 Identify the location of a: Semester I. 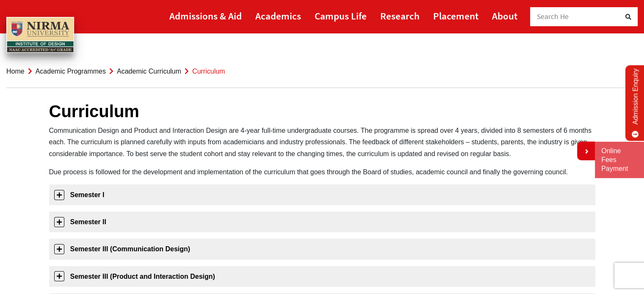
(322, 195).